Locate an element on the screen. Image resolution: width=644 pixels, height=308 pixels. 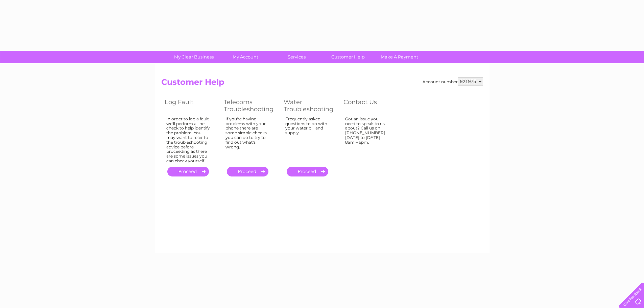
th: Water Troubleshooting is located at coordinates (310, 106).